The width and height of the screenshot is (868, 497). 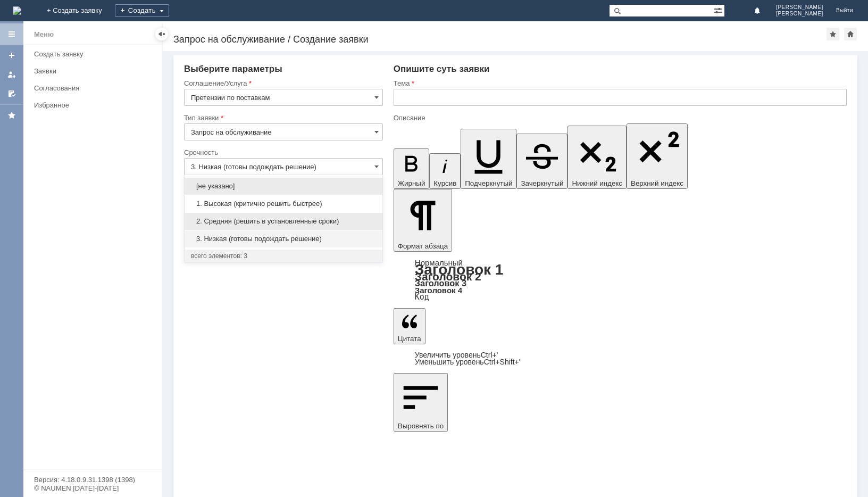 What do you see at coordinates (422, 297) in the screenshot?
I see `a: Код` at bounding box center [422, 297].